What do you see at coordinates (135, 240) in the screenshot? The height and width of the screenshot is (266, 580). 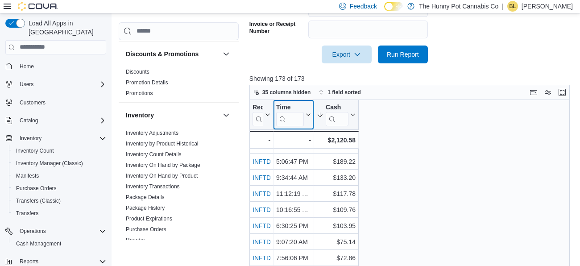 I see `span: Reorder` at bounding box center [135, 240].